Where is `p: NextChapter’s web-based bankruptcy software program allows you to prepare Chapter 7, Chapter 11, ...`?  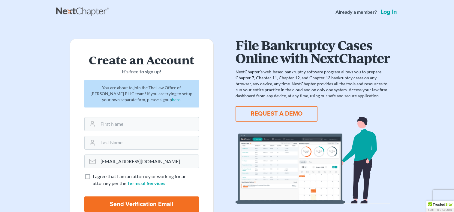
p: NextChapter’s web-based bankruptcy software program allows you to prepare Chapter 7, Chapter 11, ... is located at coordinates (313, 84).